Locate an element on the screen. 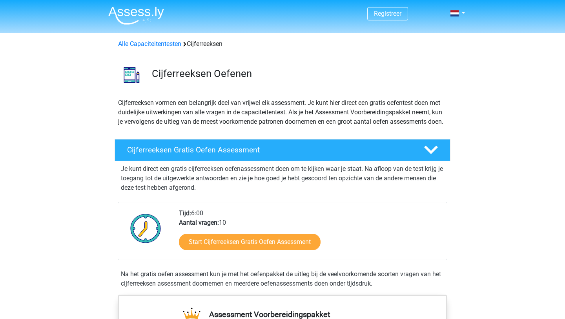 This screenshot has height=319, width=565. b: Tijd: is located at coordinates (185, 213).